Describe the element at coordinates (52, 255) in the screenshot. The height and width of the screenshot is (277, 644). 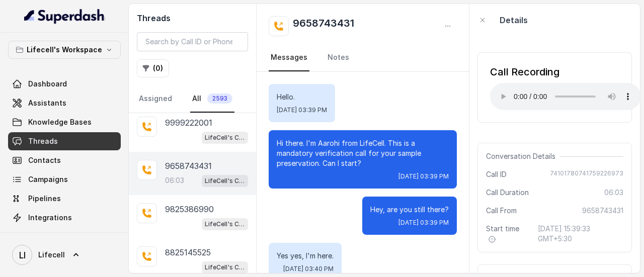
I see `span: Lifecell` at that location.